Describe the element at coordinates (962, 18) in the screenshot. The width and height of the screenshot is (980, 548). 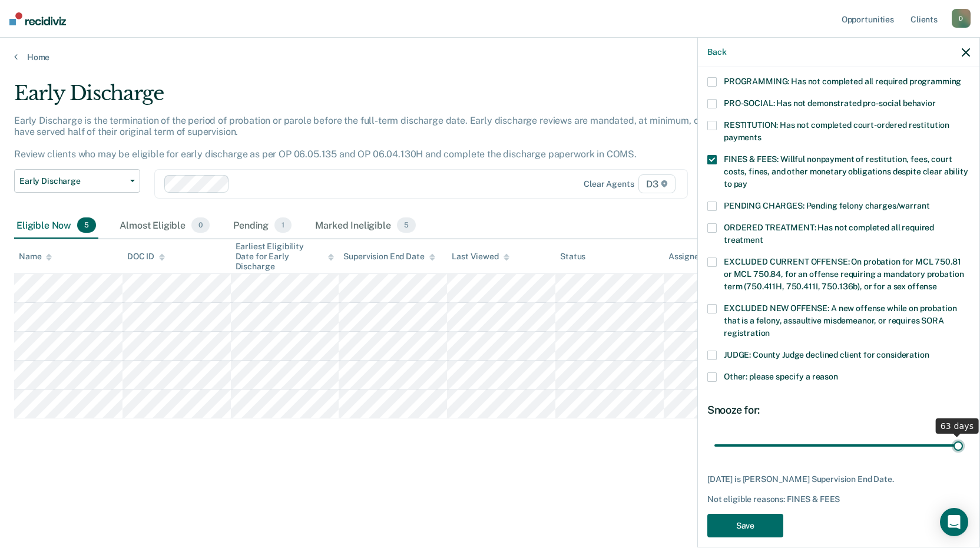
I see `div: D` at that location.